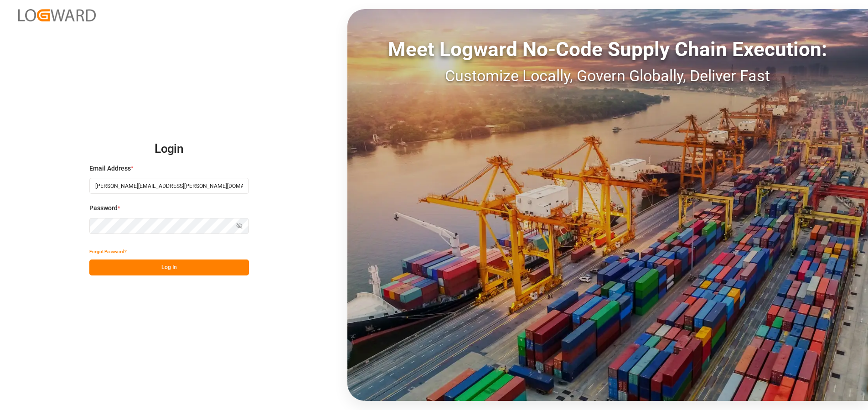 The width and height of the screenshot is (868, 410). I want to click on h2: Login, so click(169, 149).